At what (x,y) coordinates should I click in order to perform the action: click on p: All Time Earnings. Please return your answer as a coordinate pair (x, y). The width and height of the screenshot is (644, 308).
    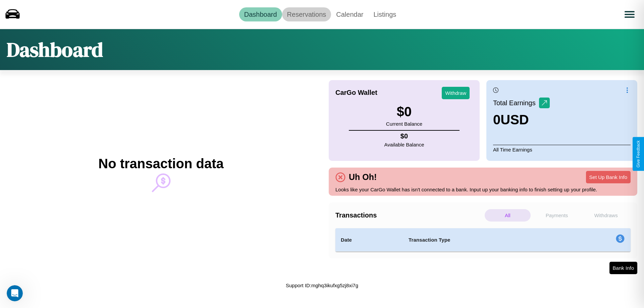
    Looking at the image, I should click on (562, 150).